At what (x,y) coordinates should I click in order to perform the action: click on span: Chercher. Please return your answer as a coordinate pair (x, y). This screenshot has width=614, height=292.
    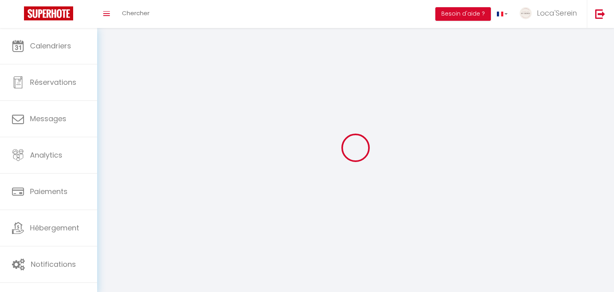
    Looking at the image, I should click on (136, 13).